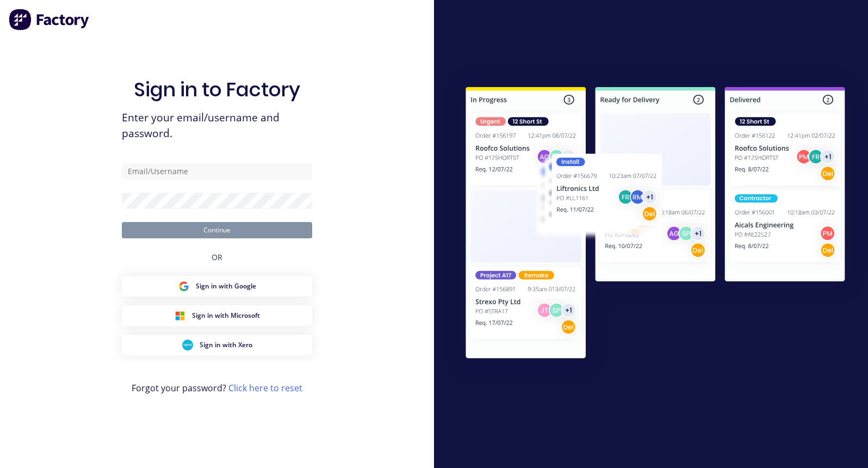 The width and height of the screenshot is (868, 468). What do you see at coordinates (217, 286) in the screenshot?
I see `button: Google Sign inSign in with Google` at bounding box center [217, 286].